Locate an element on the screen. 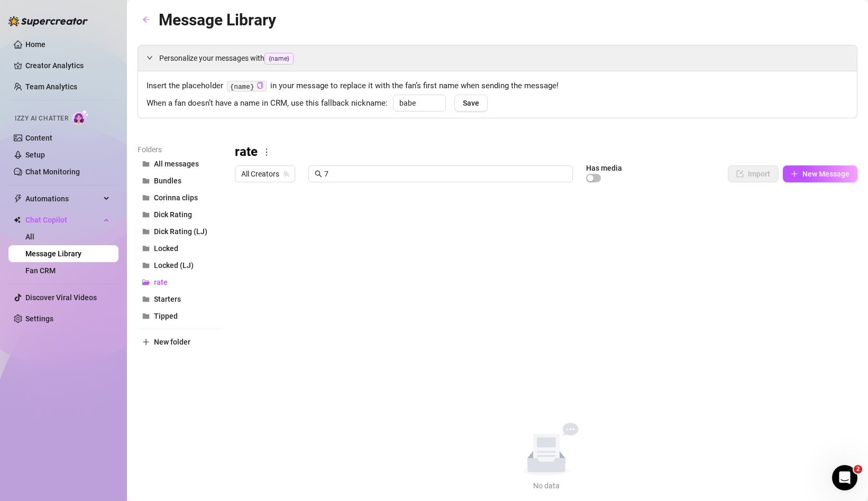 The width and height of the screenshot is (868, 501). span: thunderbolt is located at coordinates (18, 199).